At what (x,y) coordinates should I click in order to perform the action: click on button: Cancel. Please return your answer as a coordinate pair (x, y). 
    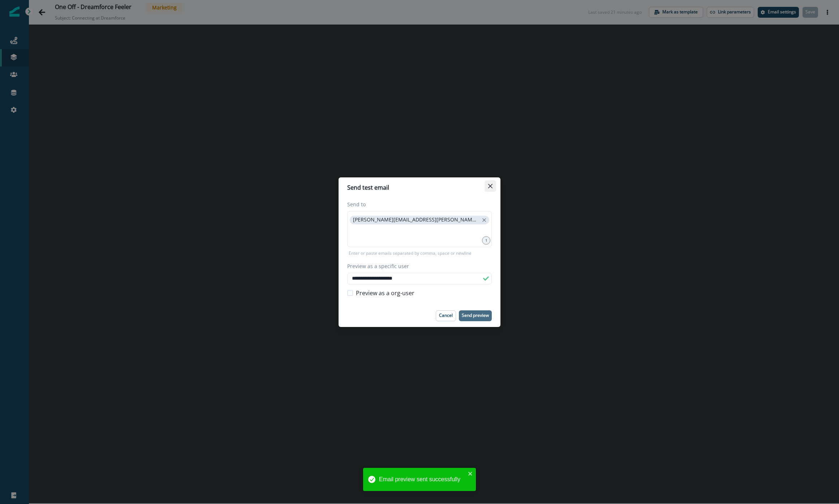
    Looking at the image, I should click on (446, 316).